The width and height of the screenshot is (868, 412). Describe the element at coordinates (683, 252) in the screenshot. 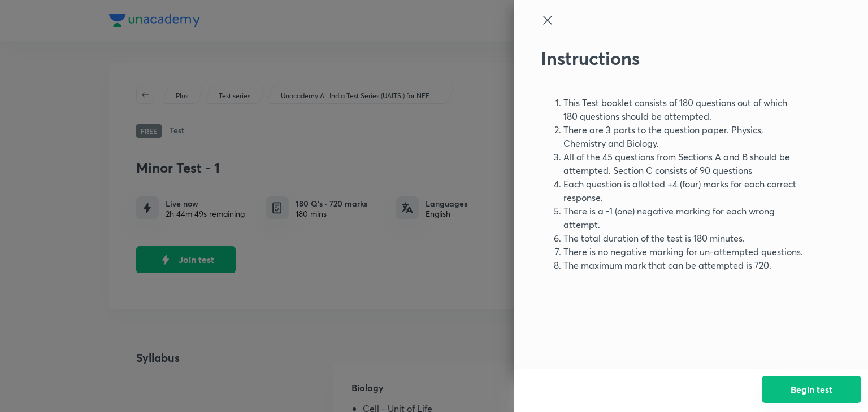

I see `li: There is no negative marking for un-attempted questions.` at that location.